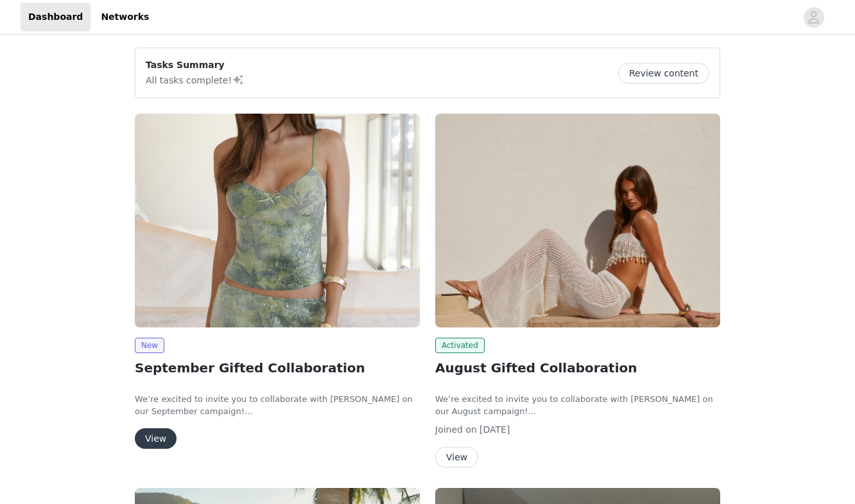 This screenshot has height=504, width=855. Describe the element at coordinates (124, 16) in the screenshot. I see `a: Networks` at that location.